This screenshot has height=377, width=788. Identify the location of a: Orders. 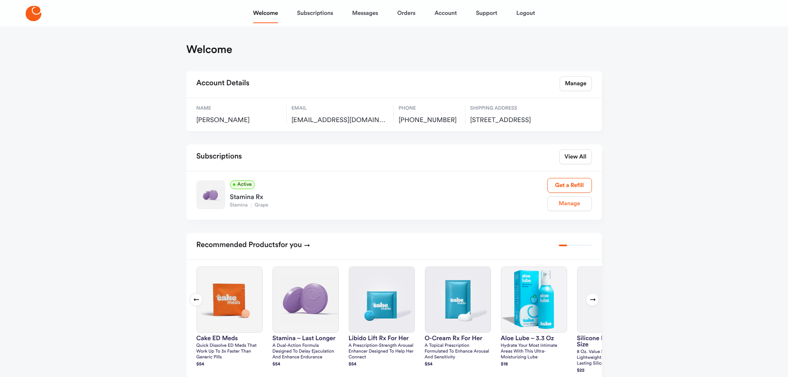
(406, 13).